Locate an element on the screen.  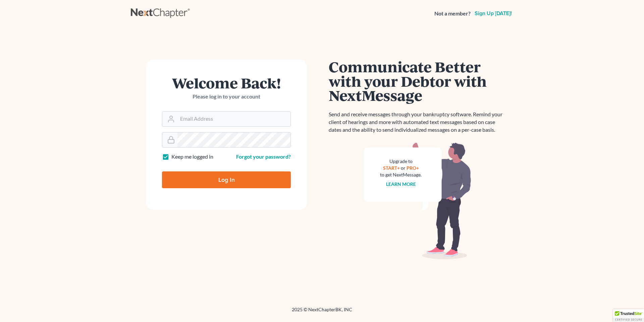
span: or is located at coordinates (403, 168).